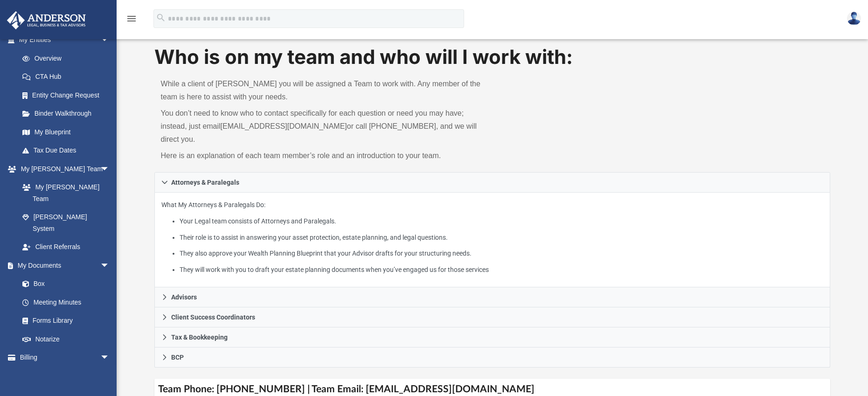 Image resolution: width=868 pixels, height=396 pixels. I want to click on a: Binder Walkthrough, so click(68, 114).